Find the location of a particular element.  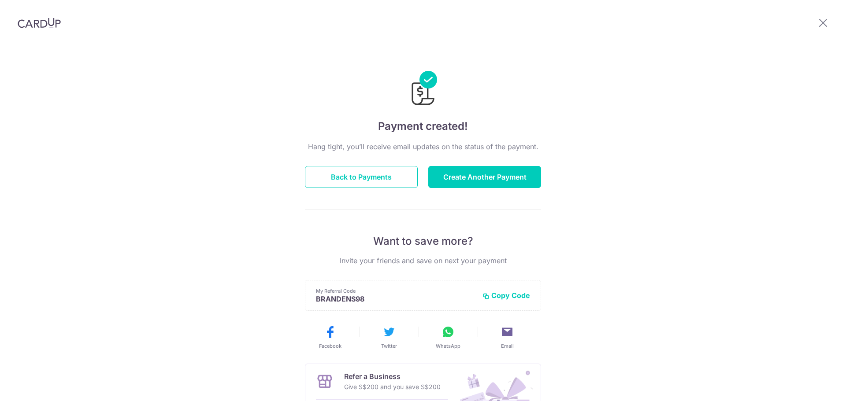

button: Create Another Payment is located at coordinates (485, 177).